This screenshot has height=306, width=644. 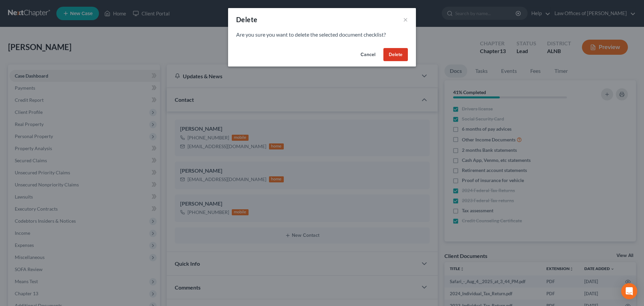 I want to click on button: Cancel, so click(x=368, y=55).